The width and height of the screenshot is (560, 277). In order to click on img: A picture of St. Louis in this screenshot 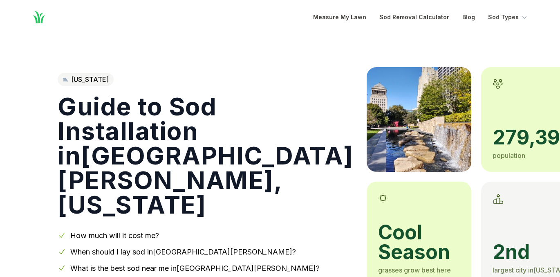, I will do `click(419, 119)`.